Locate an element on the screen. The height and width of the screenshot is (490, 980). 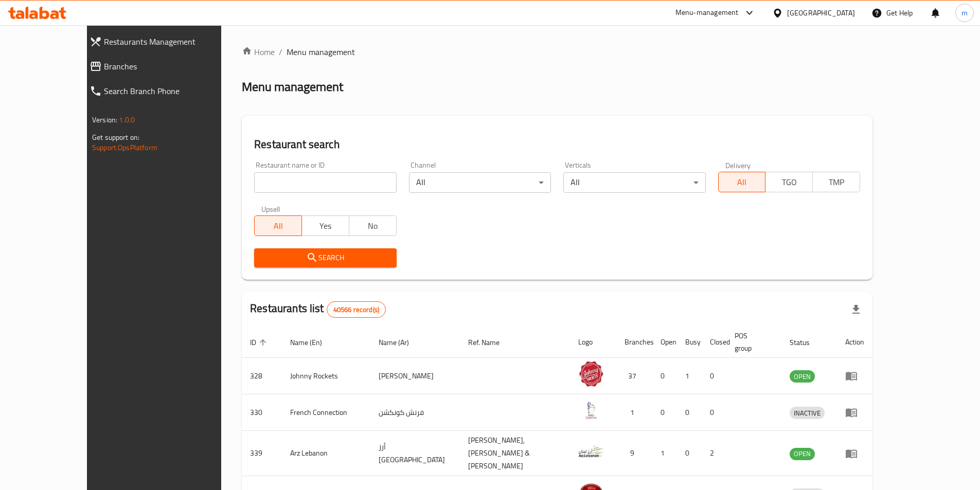
td: French Connection is located at coordinates (326, 412).